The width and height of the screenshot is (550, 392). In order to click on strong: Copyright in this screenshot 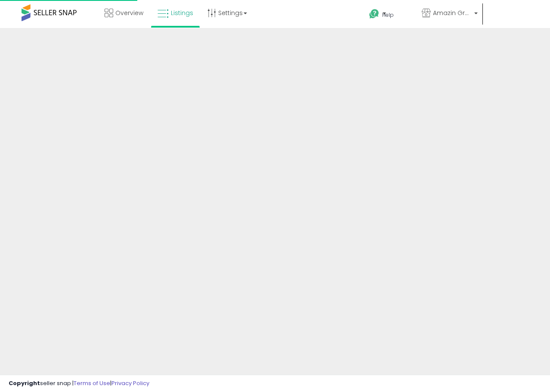, I will do `click(24, 383)`.